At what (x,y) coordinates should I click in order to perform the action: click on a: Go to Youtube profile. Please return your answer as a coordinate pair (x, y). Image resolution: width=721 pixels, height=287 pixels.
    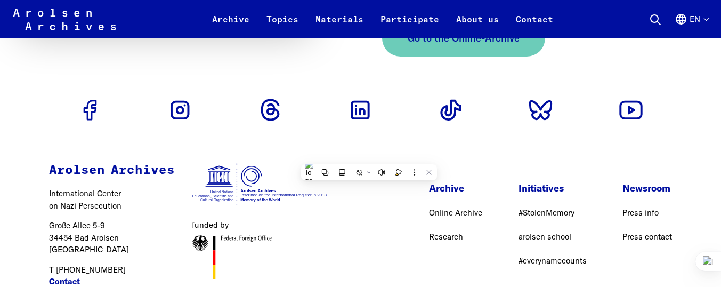
    Looking at the image, I should click on (631, 110).